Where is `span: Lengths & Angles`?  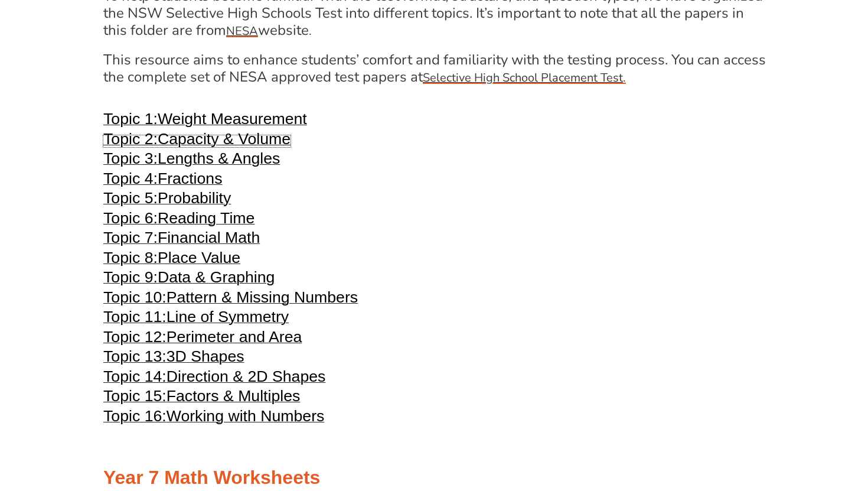 span: Lengths & Angles is located at coordinates (219, 159).